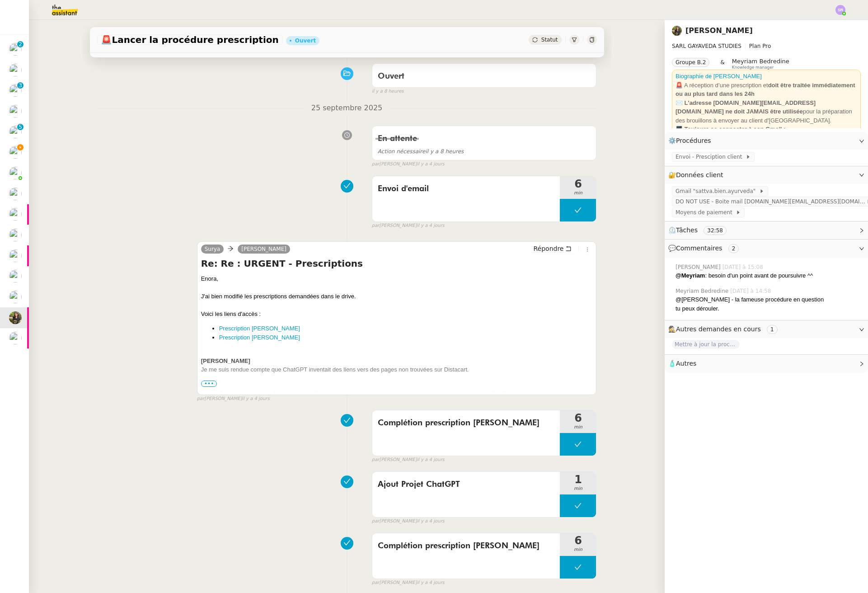  What do you see at coordinates (213, 249) in the screenshot?
I see `span: Surya` at bounding box center [213, 249].